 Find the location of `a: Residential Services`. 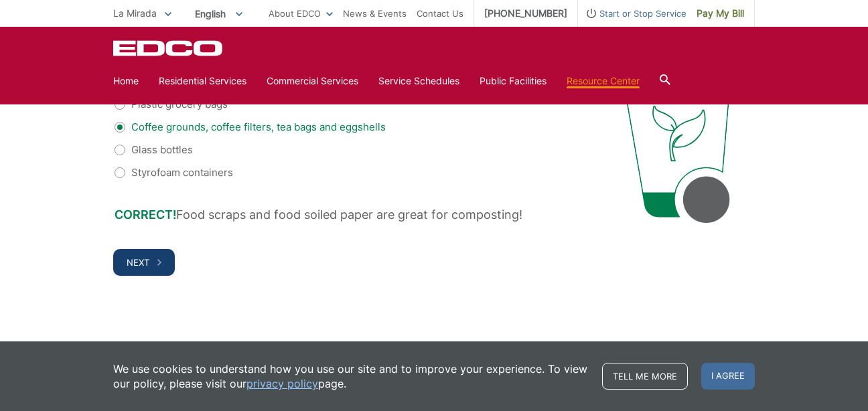

a: Residential Services is located at coordinates (203, 81).